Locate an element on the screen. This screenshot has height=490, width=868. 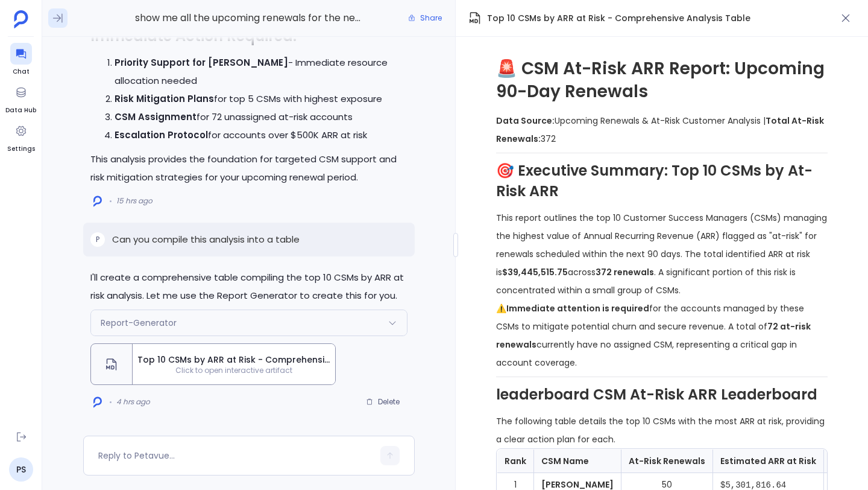
span: Share is located at coordinates (431, 18).